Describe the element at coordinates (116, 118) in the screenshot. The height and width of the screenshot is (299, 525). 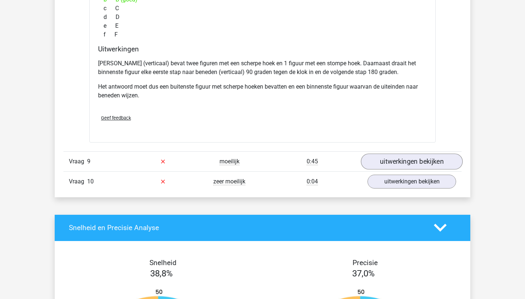
I see `span: Geef feedback` at that location.